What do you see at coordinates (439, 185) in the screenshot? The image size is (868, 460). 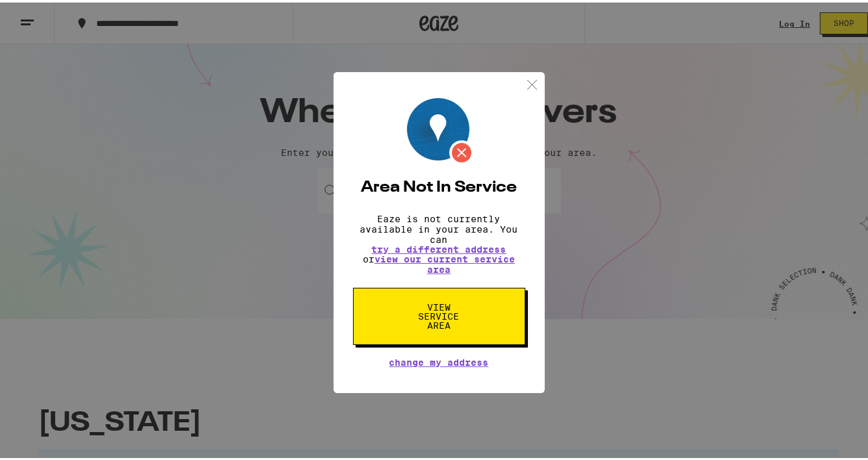 I see `h2: Area Not In Service` at bounding box center [439, 185].